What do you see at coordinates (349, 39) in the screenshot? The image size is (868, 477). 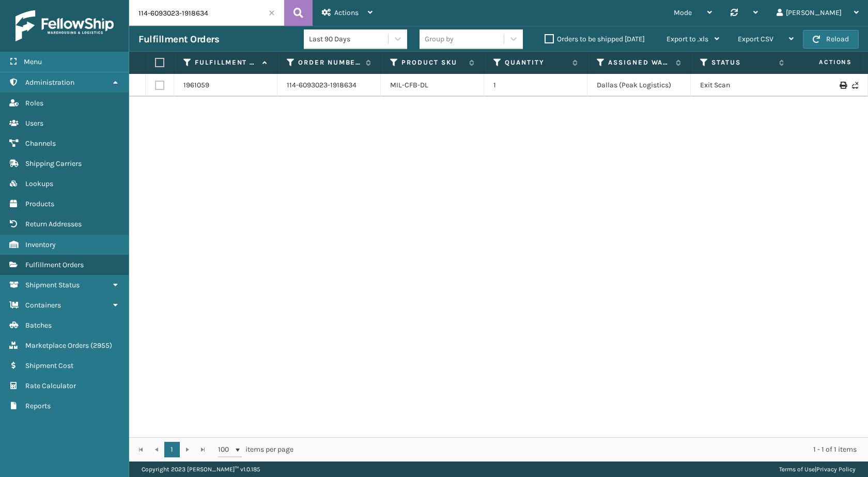 I see `div: Last 90 Days` at bounding box center [349, 39].